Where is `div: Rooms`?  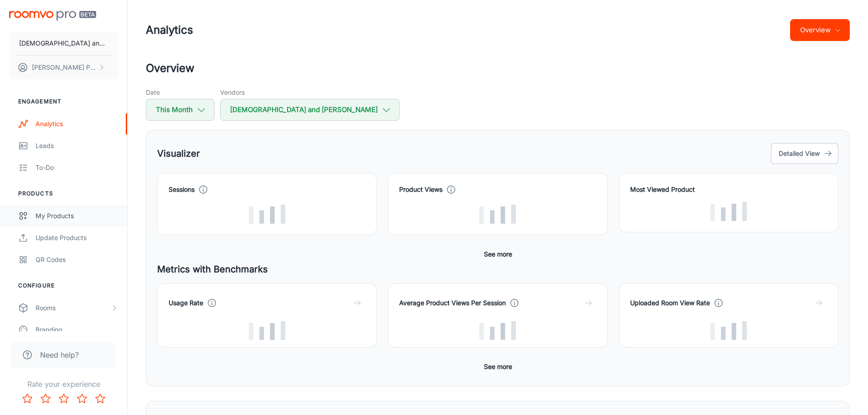 div: Rooms is located at coordinates (73, 308).